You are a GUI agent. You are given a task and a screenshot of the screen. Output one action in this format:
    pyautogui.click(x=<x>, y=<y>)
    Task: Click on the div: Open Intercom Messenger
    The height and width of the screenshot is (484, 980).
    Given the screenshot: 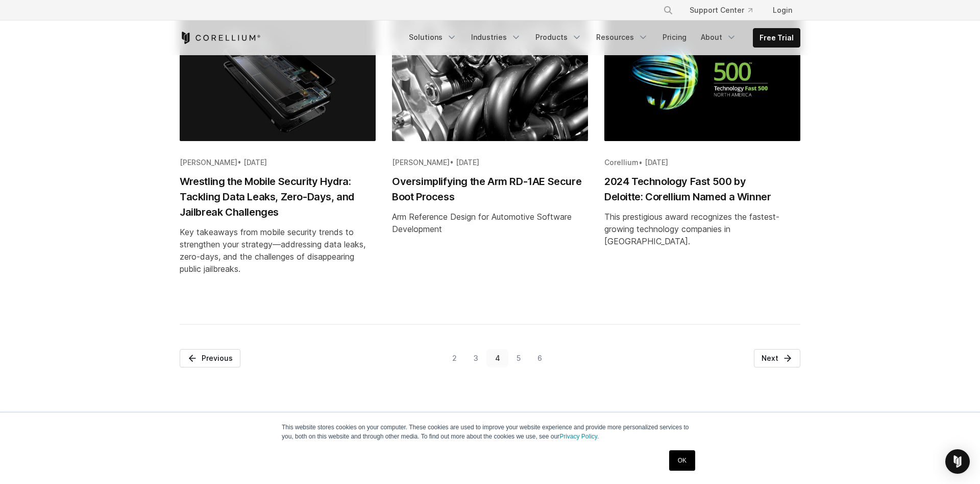 What is the action you would take?
    pyautogui.click(x=958, y=462)
    